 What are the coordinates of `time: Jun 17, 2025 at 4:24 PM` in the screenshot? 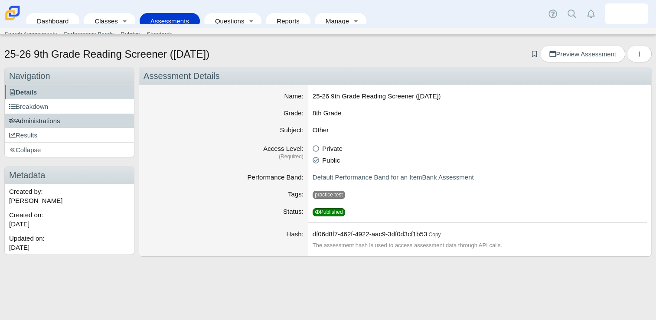 It's located at (19, 224).